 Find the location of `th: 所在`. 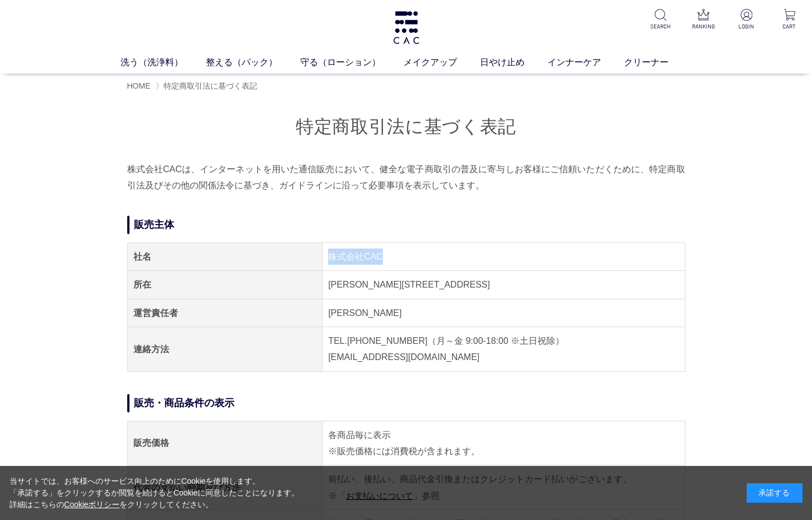

th: 所在 is located at coordinates (225, 285).